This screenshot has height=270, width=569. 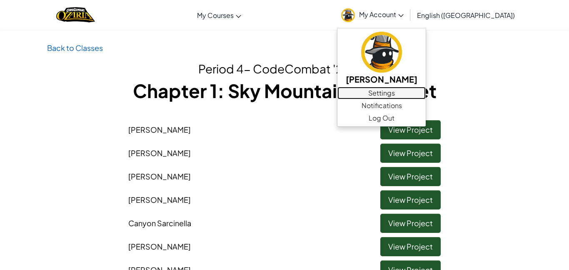 I want to click on a: Back to Classes, so click(x=75, y=48).